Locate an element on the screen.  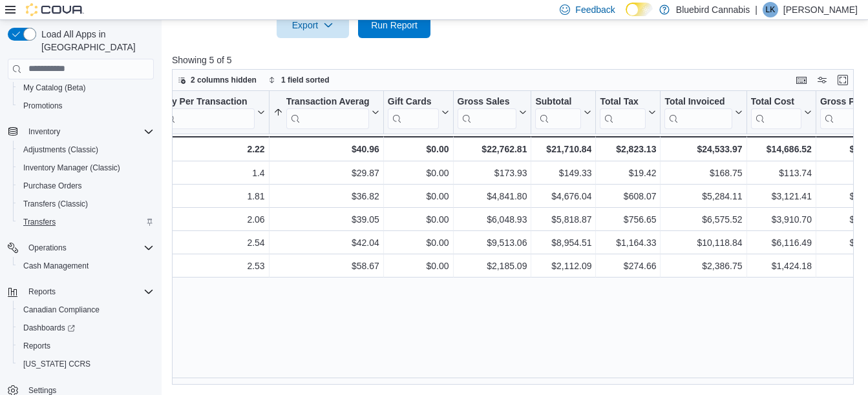
div: $6,575.52 is located at coordinates (703, 219).